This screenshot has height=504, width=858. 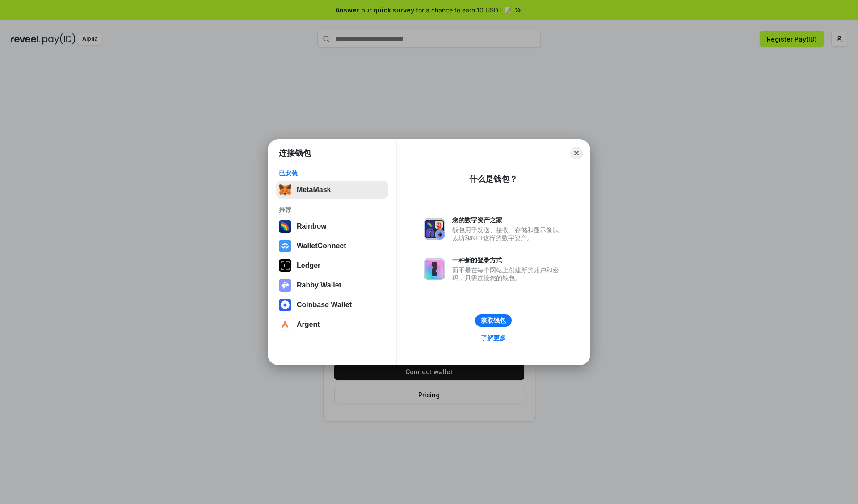 I want to click on img: svg+xml,%3Csvg%20fill%3D%22none%22%20height%3D%2233%22%20viewBox%3D%220%200%2035%2033%22%20width%..., so click(x=285, y=190).